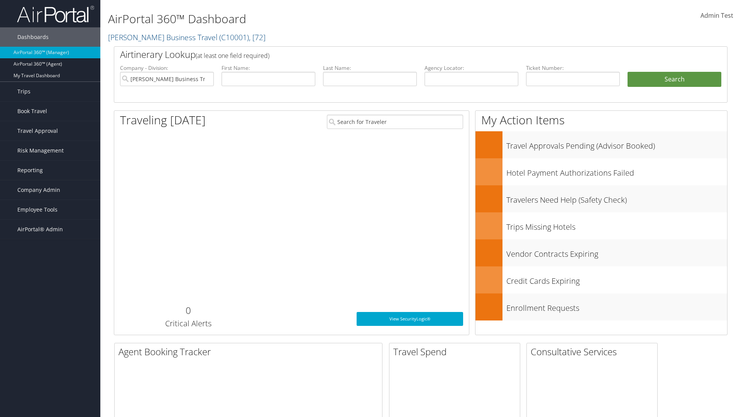 This screenshot has height=417, width=741. What do you see at coordinates (617, 144) in the screenshot?
I see `h3: Travel Approvals Pending (Advisor Booked)` at bounding box center [617, 144].